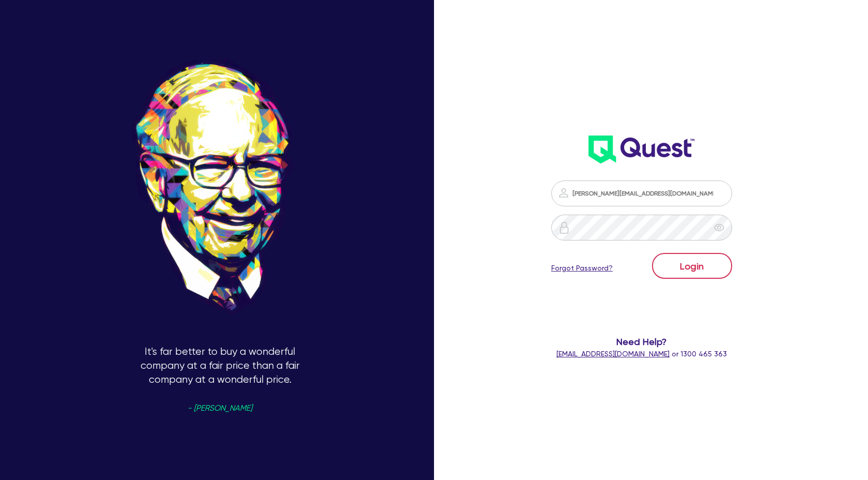 This screenshot has width=868, height=480. Describe the element at coordinates (719, 227) in the screenshot. I see `span: eye` at that location.